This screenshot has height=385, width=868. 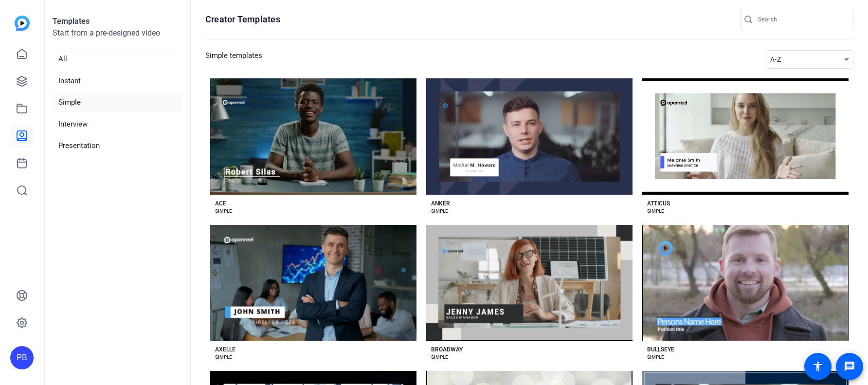 I want to click on p: Start from a pre-designed video, so click(x=117, y=37).